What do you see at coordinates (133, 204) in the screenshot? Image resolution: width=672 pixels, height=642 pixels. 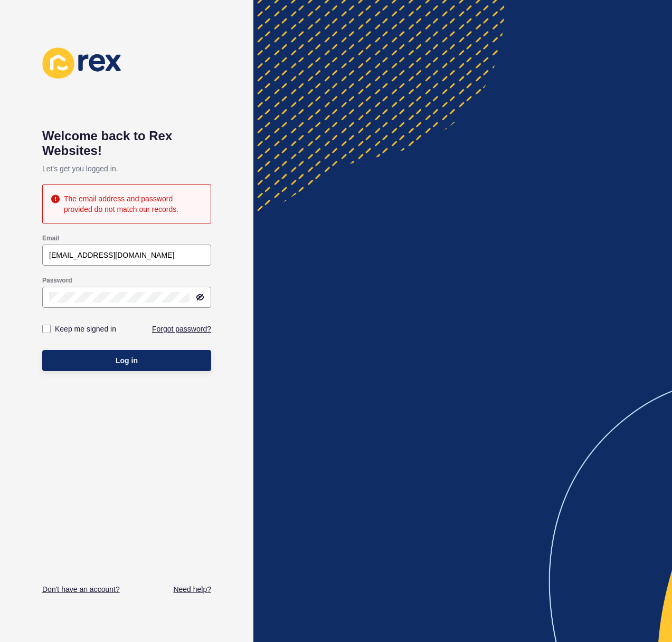 I see `div: The email address and password provided do not match our records.` at bounding box center [133, 204].